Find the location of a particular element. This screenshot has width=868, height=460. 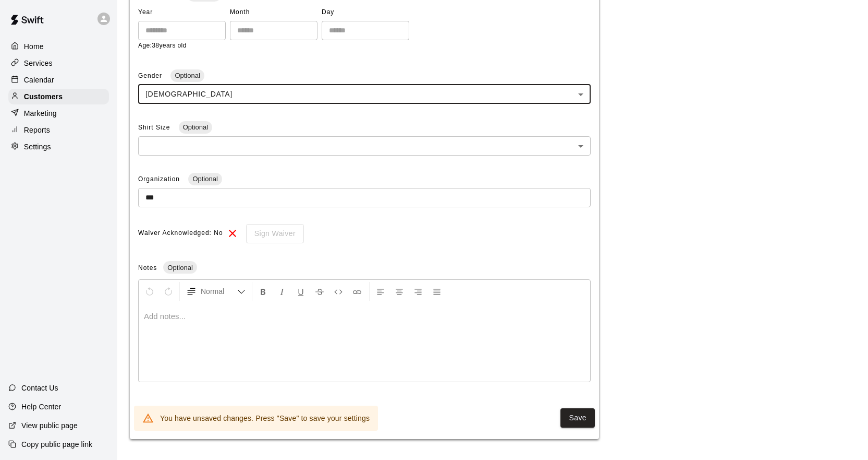

div: Home is located at coordinates (59, 46).